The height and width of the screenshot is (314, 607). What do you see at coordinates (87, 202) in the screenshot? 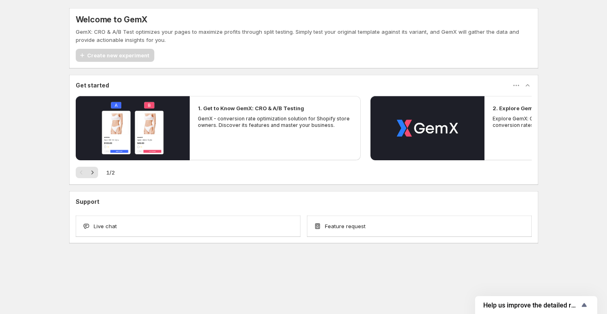
I see `h3: Support` at bounding box center [87, 202].